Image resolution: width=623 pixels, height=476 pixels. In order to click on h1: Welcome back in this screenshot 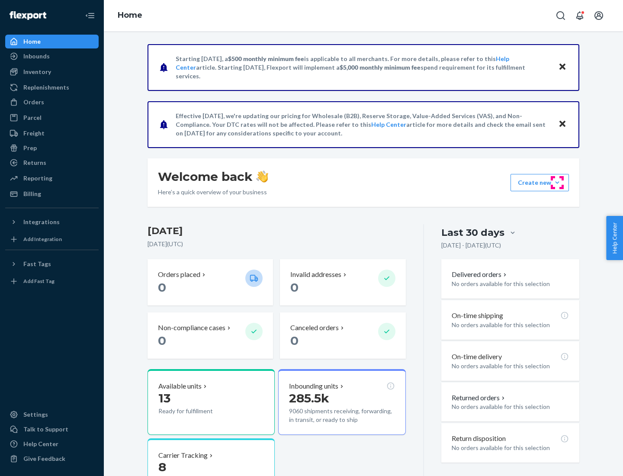, I will do `click(213, 177)`.